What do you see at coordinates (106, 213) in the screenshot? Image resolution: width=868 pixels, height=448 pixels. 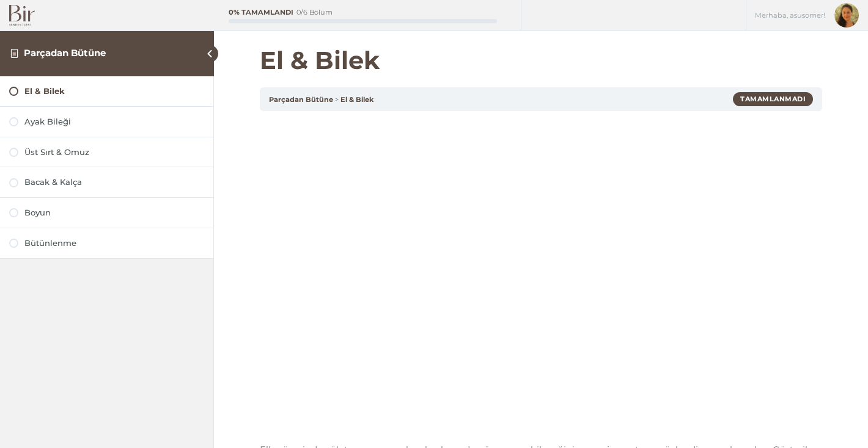 I see `a: Boyun` at bounding box center [106, 213].